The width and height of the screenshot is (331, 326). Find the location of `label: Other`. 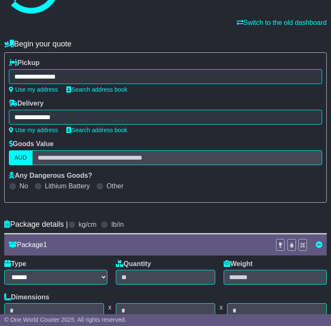

label: Other is located at coordinates (115, 186).